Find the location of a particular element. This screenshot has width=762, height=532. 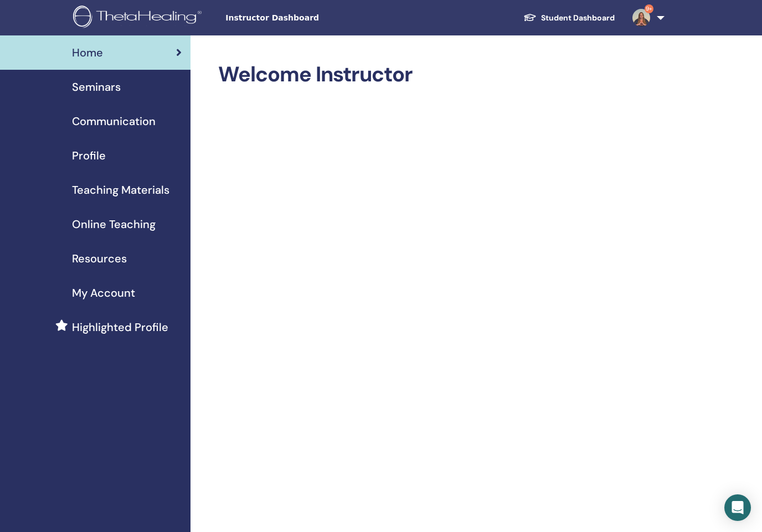

span: 9+ is located at coordinates (649, 9).